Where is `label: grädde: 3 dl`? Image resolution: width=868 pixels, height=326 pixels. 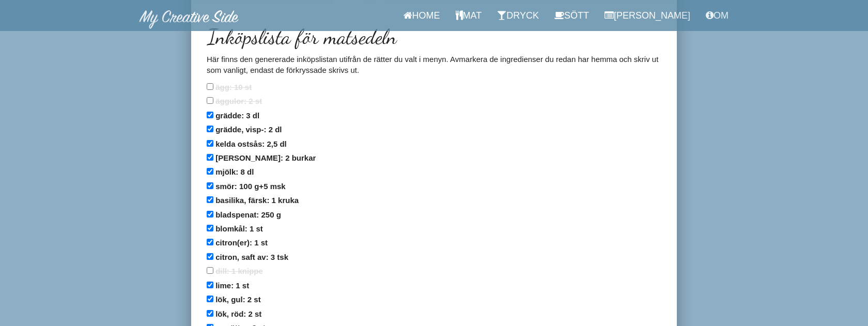 label: grädde: 3 dl is located at coordinates (237, 115).